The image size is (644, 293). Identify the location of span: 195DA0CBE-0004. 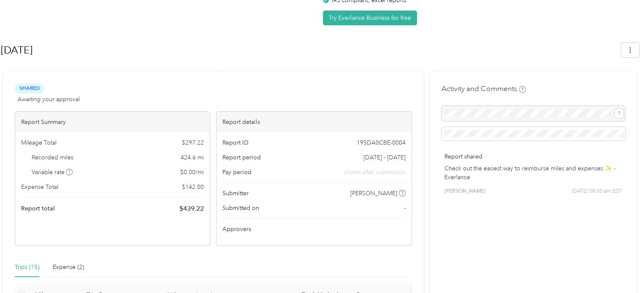
(382, 142).